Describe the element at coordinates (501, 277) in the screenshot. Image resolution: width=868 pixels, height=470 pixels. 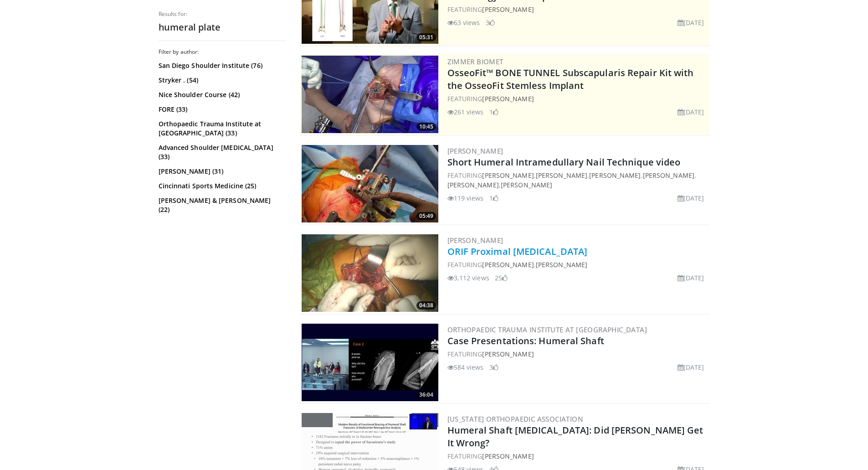
I see `li: 25` at that location.